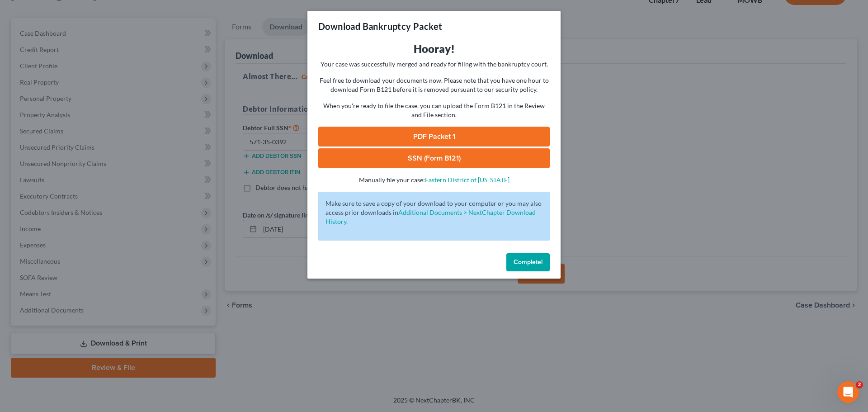 Image resolution: width=868 pixels, height=412 pixels. What do you see at coordinates (434, 212) in the screenshot?
I see `p: Make sure to save a copy of your download to your computer or you may also access prior downloads in` at bounding box center [434, 212].